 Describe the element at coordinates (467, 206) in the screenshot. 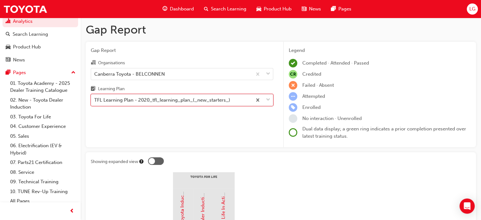

I see `div: Open Intercom Messenger` at that location.